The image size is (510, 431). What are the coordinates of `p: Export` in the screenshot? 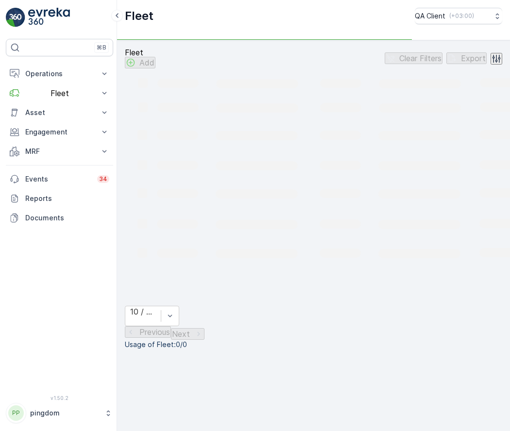 It's located at (473, 58).